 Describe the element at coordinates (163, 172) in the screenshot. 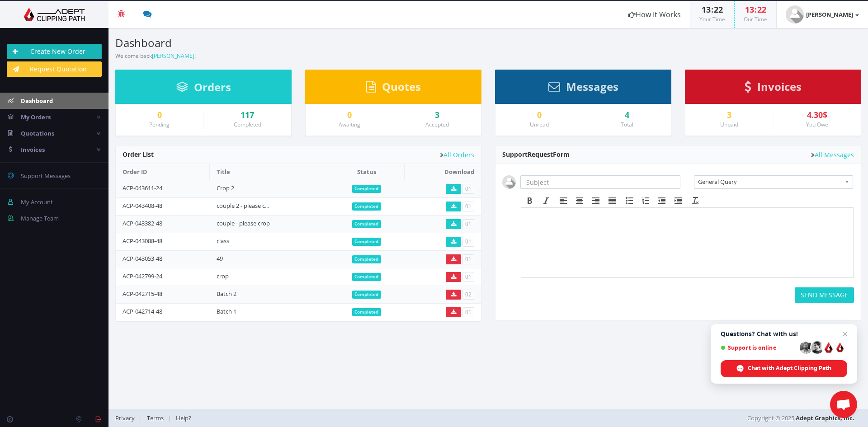

I see `th: Order ID` at that location.